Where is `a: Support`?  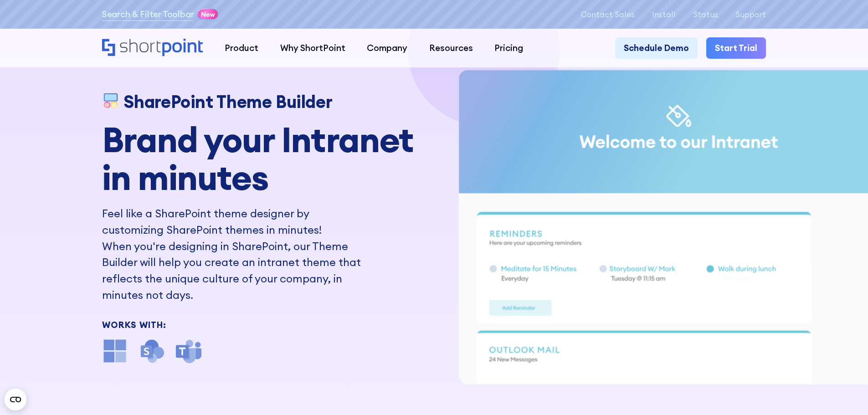 a: Support is located at coordinates (750, 14).